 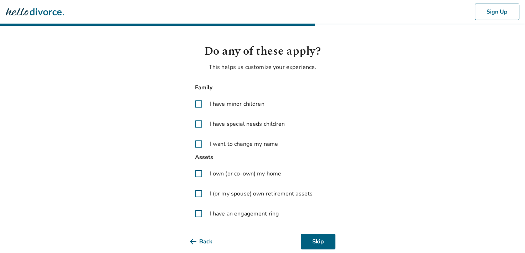 I want to click on h1: Do any of these apply?, so click(x=263, y=51).